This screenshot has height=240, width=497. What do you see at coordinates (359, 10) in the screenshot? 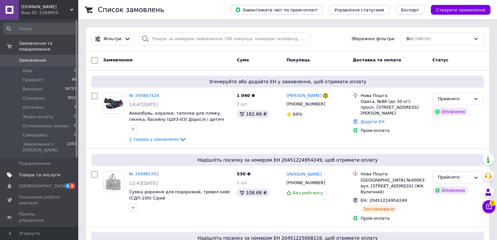
I see `button: Управління статусами` at bounding box center [359, 10].